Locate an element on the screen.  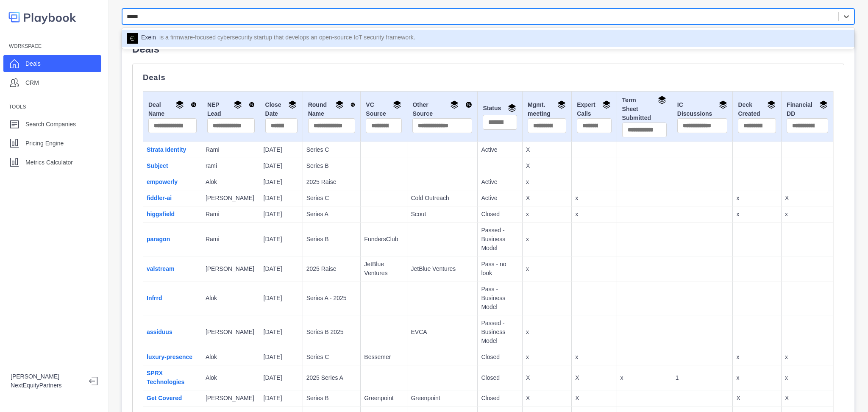
a: fiddler-ai is located at coordinates (159, 198).